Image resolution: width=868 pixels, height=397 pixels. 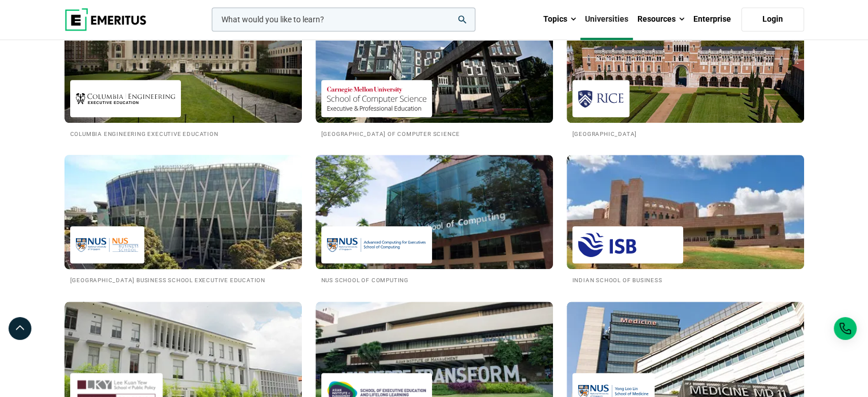 What do you see at coordinates (377, 245) in the screenshot?
I see `img: NUS School of Computing` at bounding box center [377, 245].